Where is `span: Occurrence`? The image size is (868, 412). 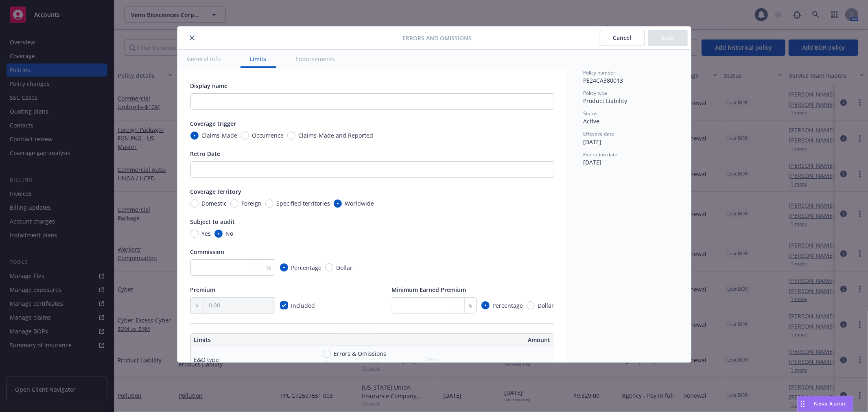 span: Occurrence is located at coordinates (268, 135).